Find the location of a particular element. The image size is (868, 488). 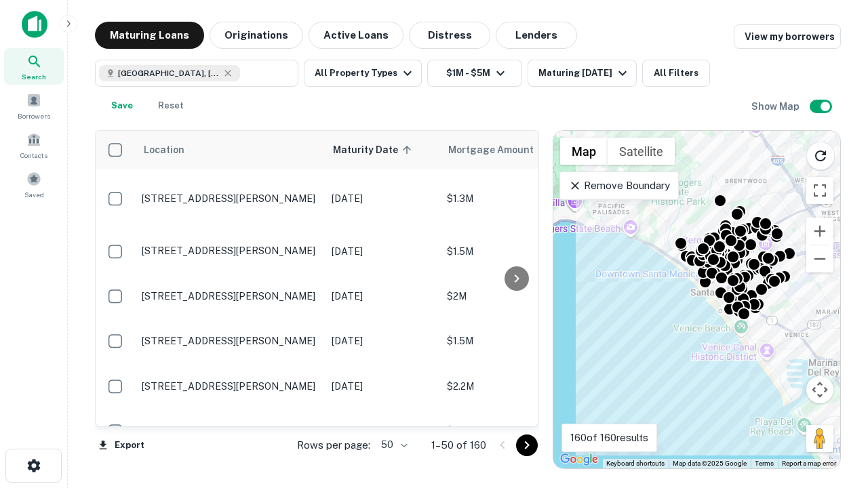

span: Map data ©2025 Google is located at coordinates (710, 463).